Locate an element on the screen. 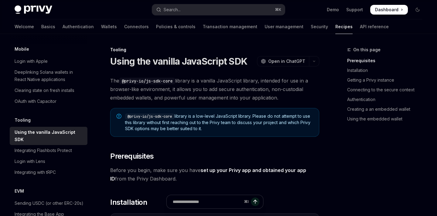 This screenshot has height=216, width=437. button: Open in ChatGPT is located at coordinates (283, 61).